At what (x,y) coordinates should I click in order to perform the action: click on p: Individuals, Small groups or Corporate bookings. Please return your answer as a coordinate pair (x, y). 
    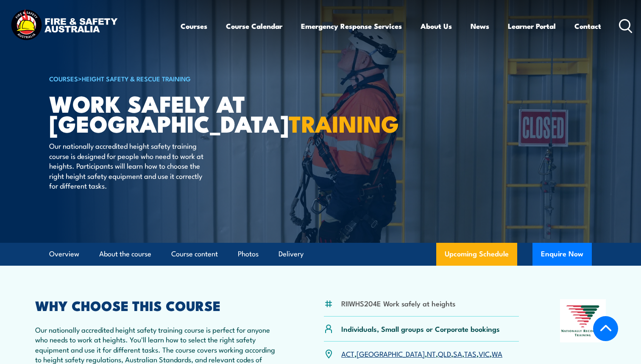
    Looking at the image, I should click on (421, 328).